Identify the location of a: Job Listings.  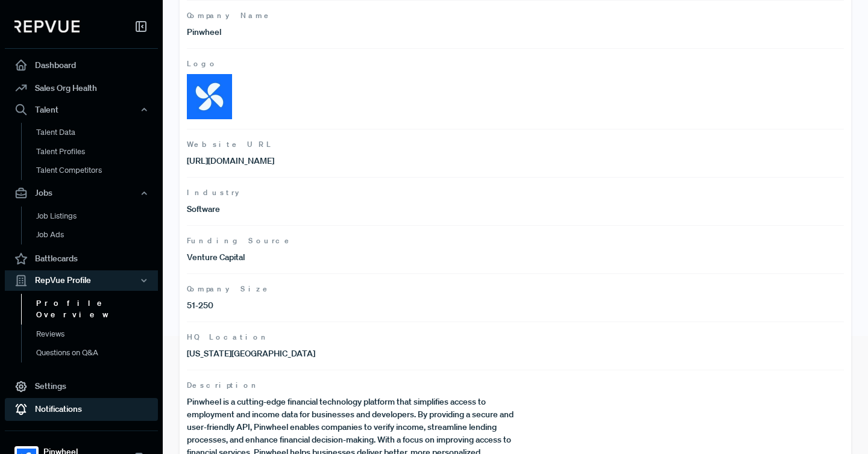
(98, 216).